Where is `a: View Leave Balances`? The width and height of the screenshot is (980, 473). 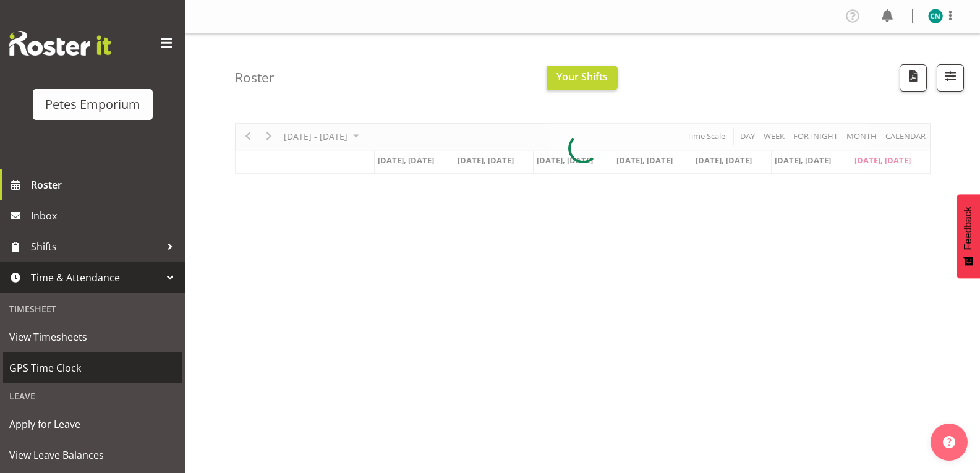
a: View Leave Balances is located at coordinates (93, 455).